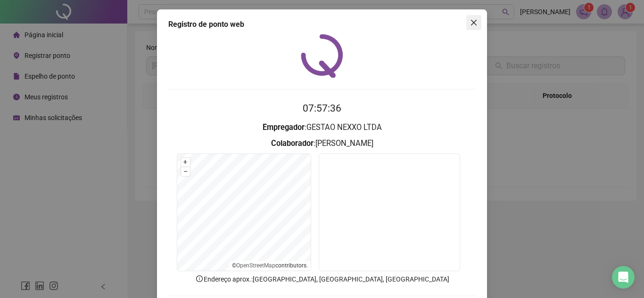  Describe the element at coordinates (474, 22) in the screenshot. I see `button: Close` at that location.